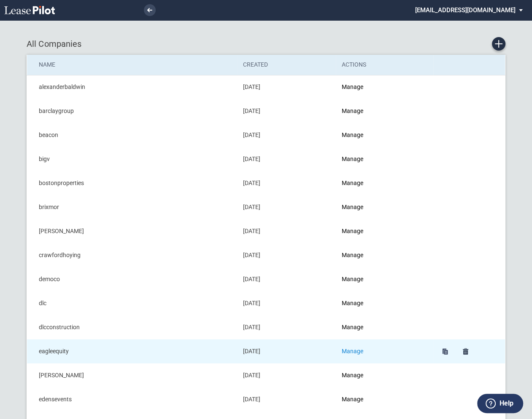 The height and width of the screenshot is (419, 532). What do you see at coordinates (287, 65) in the screenshot?
I see `th: Created` at bounding box center [287, 65].